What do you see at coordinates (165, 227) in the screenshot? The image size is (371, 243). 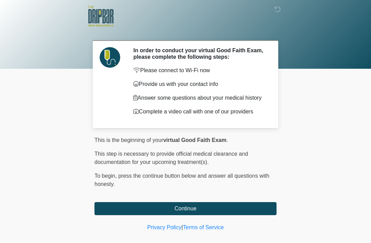 I see `a: Privacy Policy` at bounding box center [165, 227].